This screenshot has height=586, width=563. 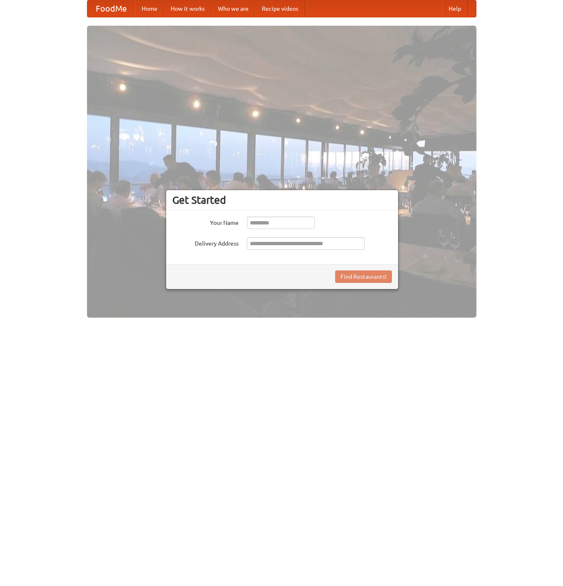 I want to click on a: FoodMe, so click(x=111, y=9).